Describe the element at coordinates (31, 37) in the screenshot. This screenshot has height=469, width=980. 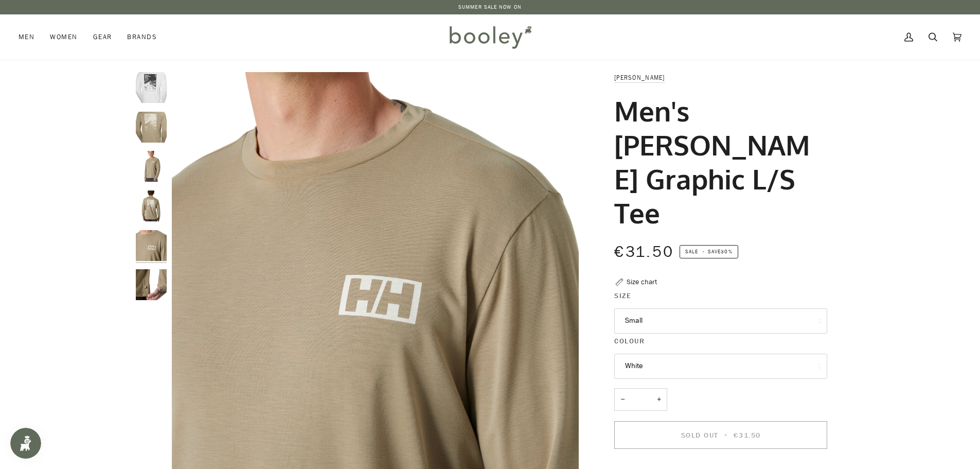
I see `div: Men` at that location.